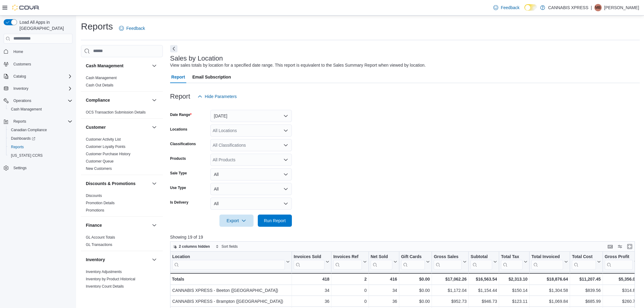 This screenshot has width=644, height=308. What do you see at coordinates (415, 261) in the screenshot?
I see `button: Gift Cards` at bounding box center [415, 261].